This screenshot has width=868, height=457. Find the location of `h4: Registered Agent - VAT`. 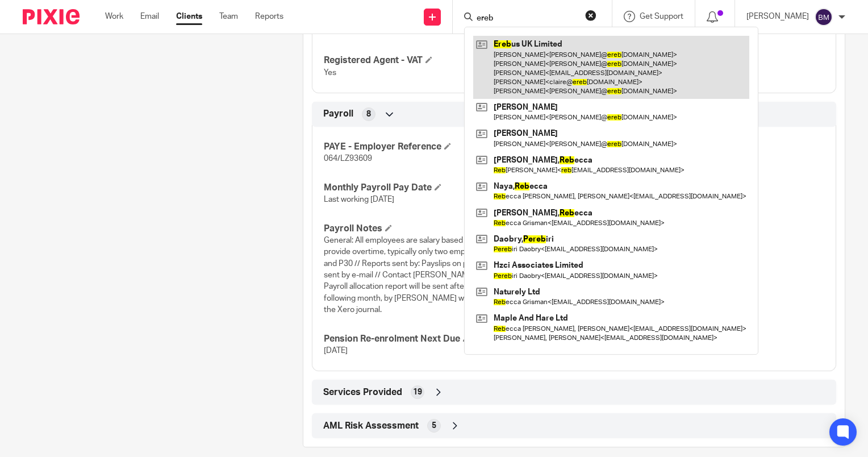

h4: Registered Agent - VAT is located at coordinates (449, 61).